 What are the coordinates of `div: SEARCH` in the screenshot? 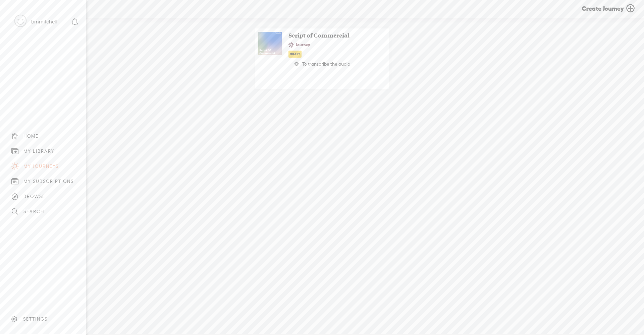 It's located at (34, 211).